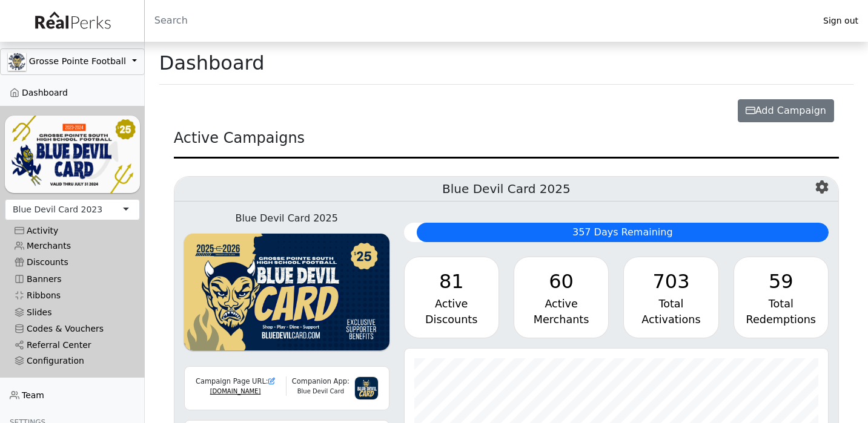 This screenshot has height=423, width=868. What do you see at coordinates (781, 282) in the screenshot?
I see `div: 59` at bounding box center [781, 282].